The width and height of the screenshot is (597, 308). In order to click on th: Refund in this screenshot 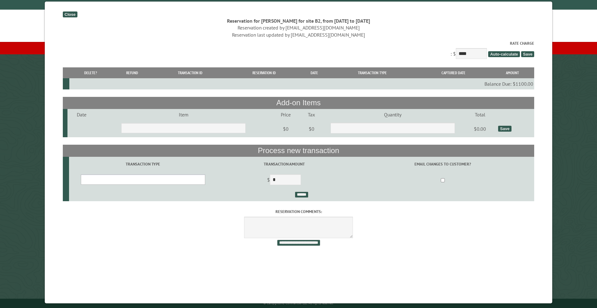, I will do `click(132, 73)`.